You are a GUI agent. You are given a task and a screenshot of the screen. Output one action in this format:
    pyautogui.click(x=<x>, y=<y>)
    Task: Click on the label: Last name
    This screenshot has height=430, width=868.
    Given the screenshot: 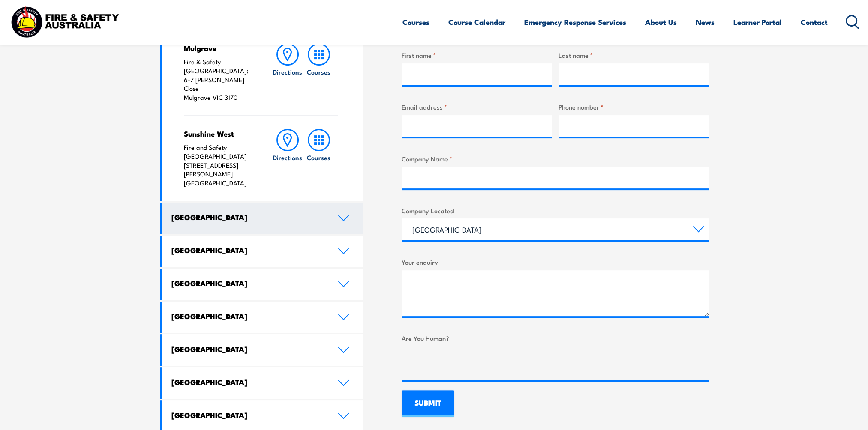 What is the action you would take?
    pyautogui.click(x=633, y=55)
    